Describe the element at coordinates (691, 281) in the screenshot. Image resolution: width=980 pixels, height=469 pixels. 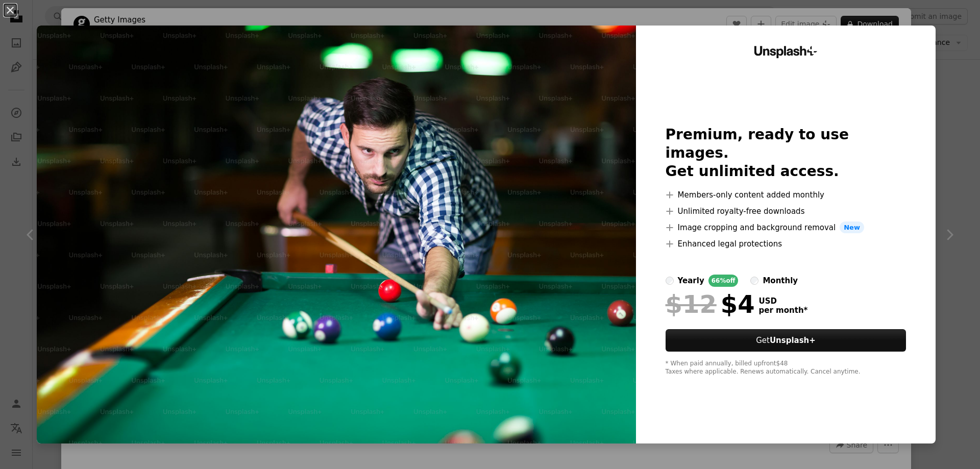
I see `div: yearly` at that location.